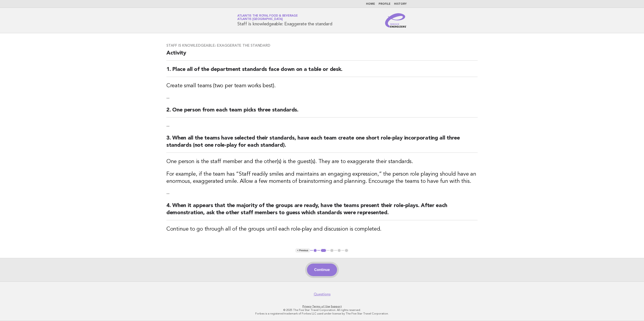 This screenshot has width=644, height=321. Describe the element at coordinates (336, 307) in the screenshot. I see `a: Support` at that location.